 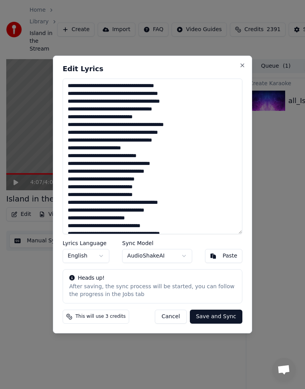 I want to click on label: Lyrics Language, so click(x=86, y=243).